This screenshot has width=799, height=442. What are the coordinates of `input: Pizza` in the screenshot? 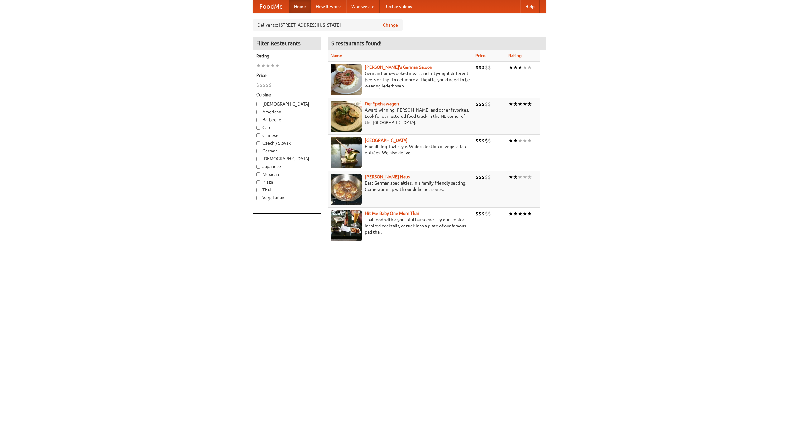 It's located at (258, 182).